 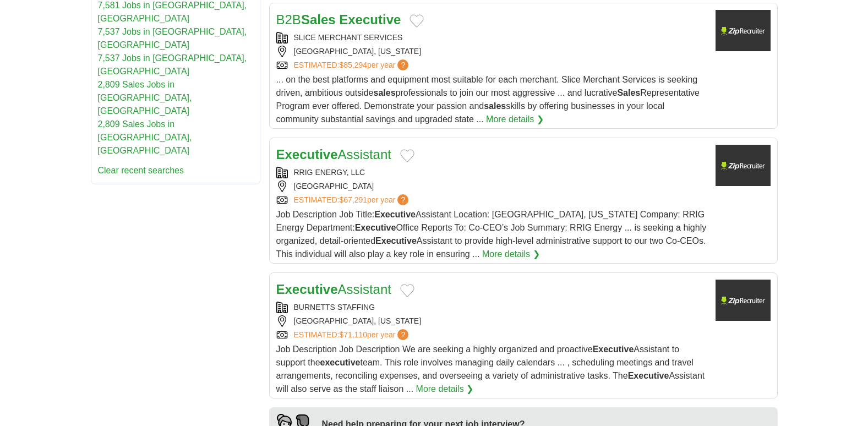 What do you see at coordinates (492, 307) in the screenshot?
I see `div: BURNETTS STAFFING` at bounding box center [492, 307].